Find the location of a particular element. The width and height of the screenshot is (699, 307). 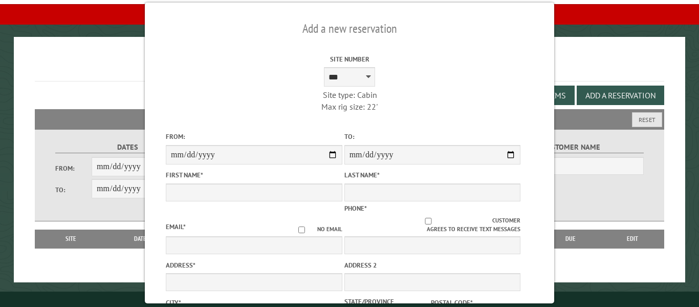

label: No email is located at coordinates (314, 229).